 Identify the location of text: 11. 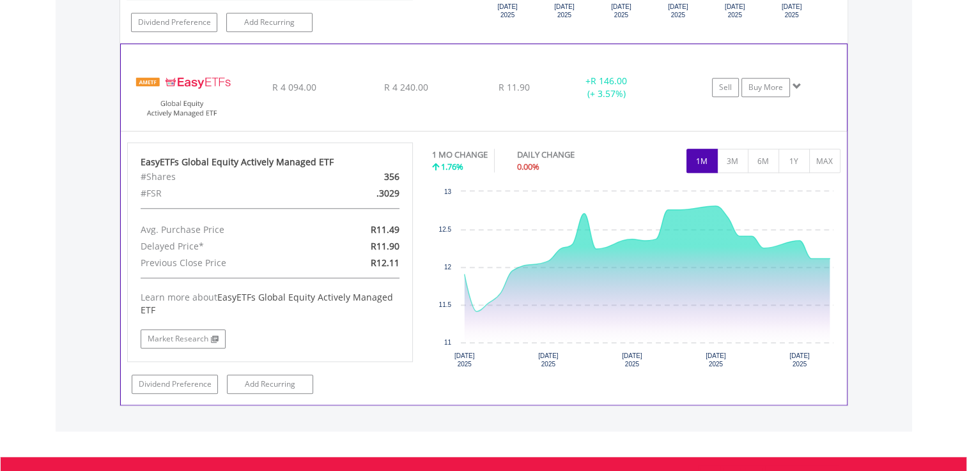
(448, 342).